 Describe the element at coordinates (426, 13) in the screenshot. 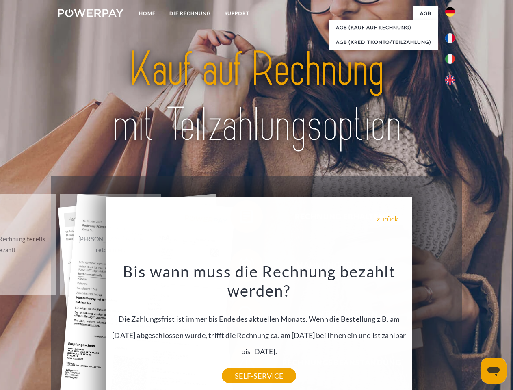

I see `a: agb` at that location.